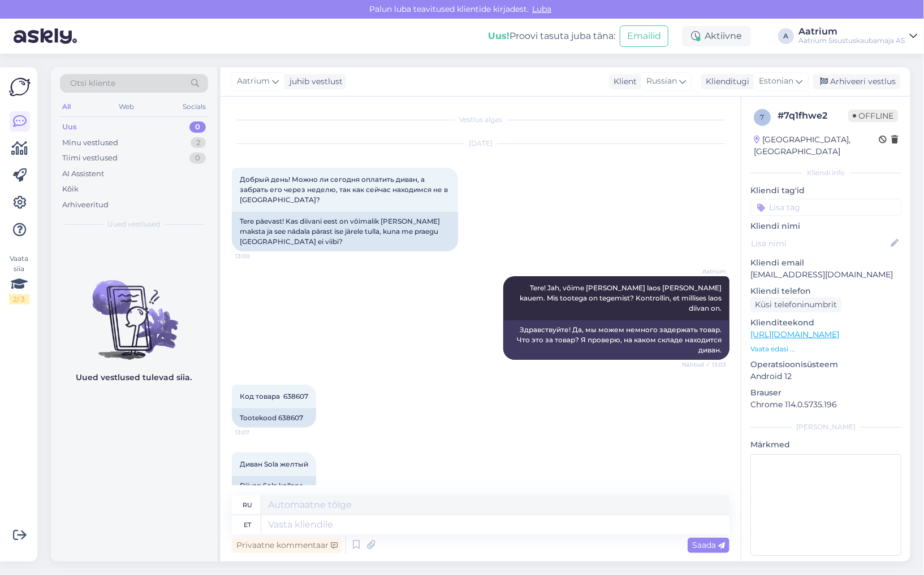  Describe the element at coordinates (826, 445) in the screenshot. I see `p: Märkmed` at that location.